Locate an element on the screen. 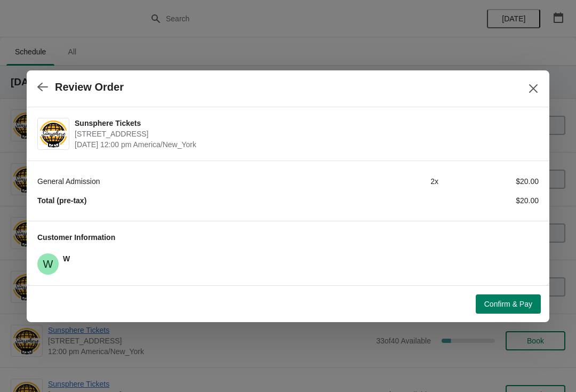  button: Confirm & Pay is located at coordinates (509, 305).